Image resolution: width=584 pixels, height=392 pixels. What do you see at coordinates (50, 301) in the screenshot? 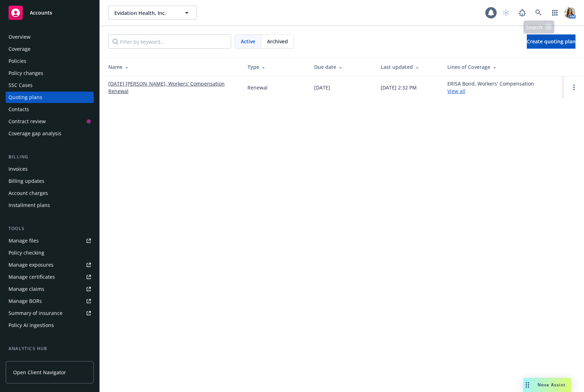
I see `a: Manage BORs` at bounding box center [50, 301].